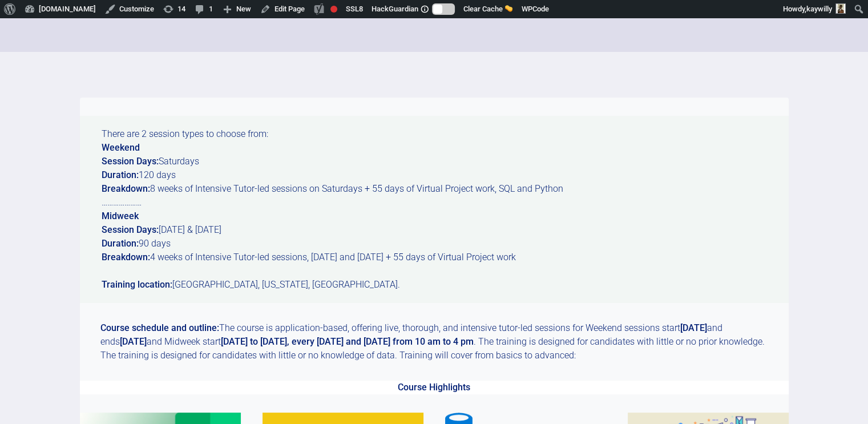 This screenshot has width=868, height=424. I want to click on strong: Course schedule and outline:, so click(160, 328).